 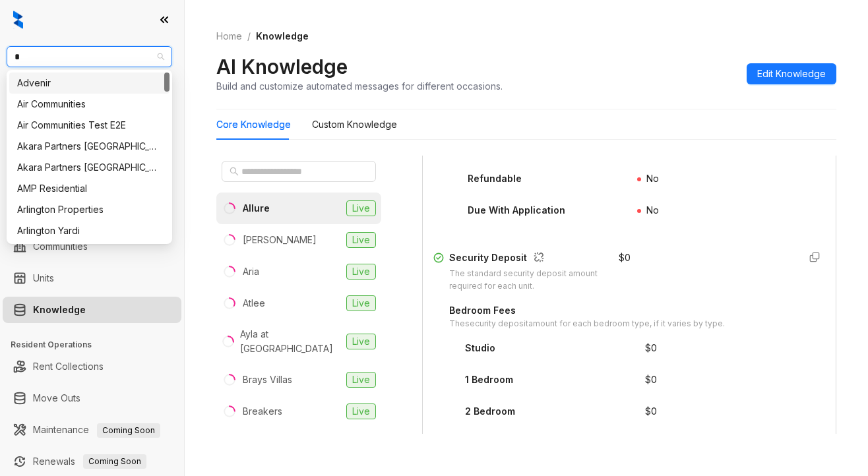 I want to click on li: Renewals, so click(x=92, y=462).